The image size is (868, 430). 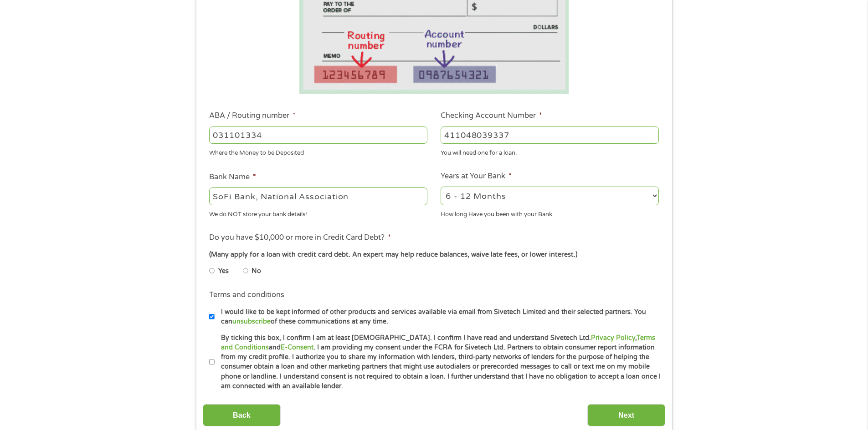 I want to click on input: 263177916, so click(x=318, y=135).